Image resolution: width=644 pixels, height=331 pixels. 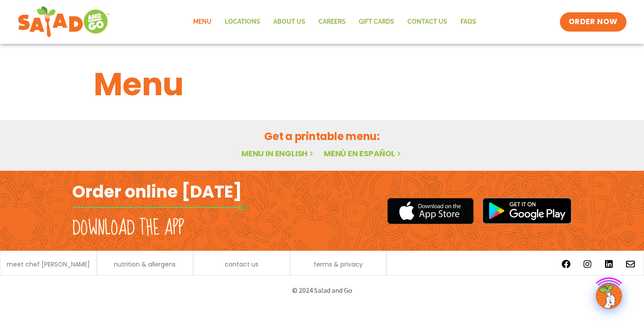 I want to click on a: terms & privacy, so click(x=339, y=264).